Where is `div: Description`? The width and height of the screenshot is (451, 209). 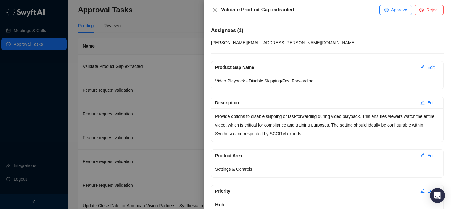
div: Description is located at coordinates (315, 103).